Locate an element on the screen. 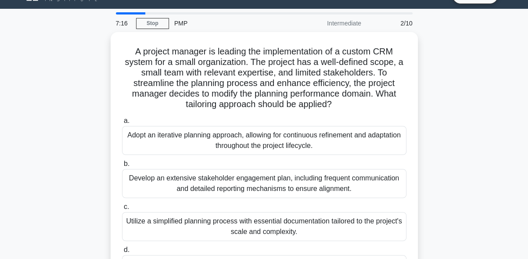 Image resolution: width=528 pixels, height=259 pixels. div: 2/10 is located at coordinates (392, 23).